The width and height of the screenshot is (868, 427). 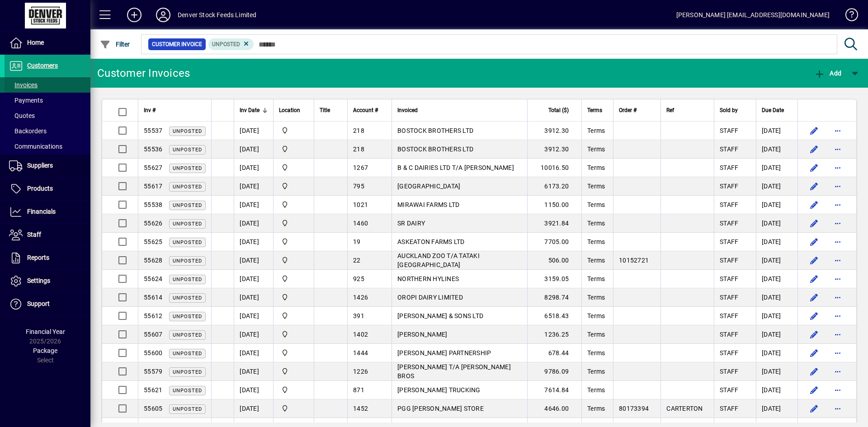 I want to click on span: Reports, so click(x=38, y=258).